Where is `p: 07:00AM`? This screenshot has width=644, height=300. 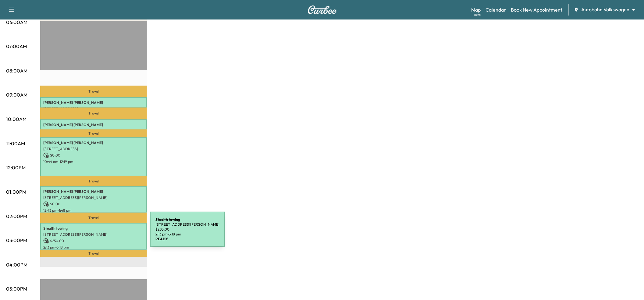 p: 07:00AM is located at coordinates (17, 47).